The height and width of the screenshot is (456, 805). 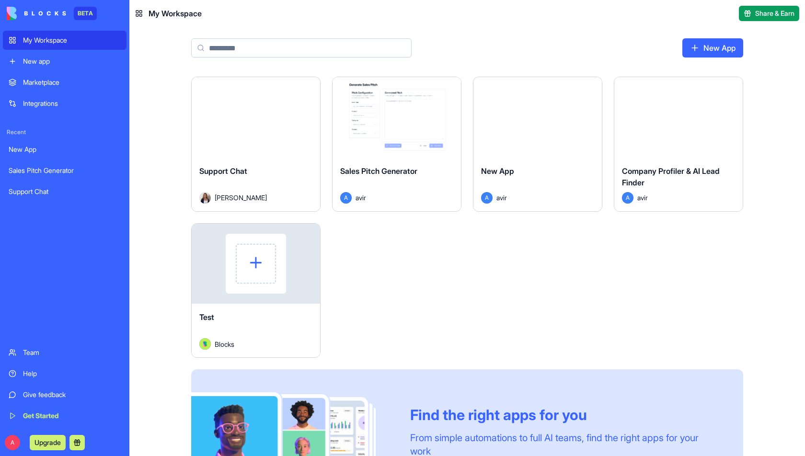 What do you see at coordinates (72, 352) in the screenshot?
I see `div: Team` at bounding box center [72, 352].